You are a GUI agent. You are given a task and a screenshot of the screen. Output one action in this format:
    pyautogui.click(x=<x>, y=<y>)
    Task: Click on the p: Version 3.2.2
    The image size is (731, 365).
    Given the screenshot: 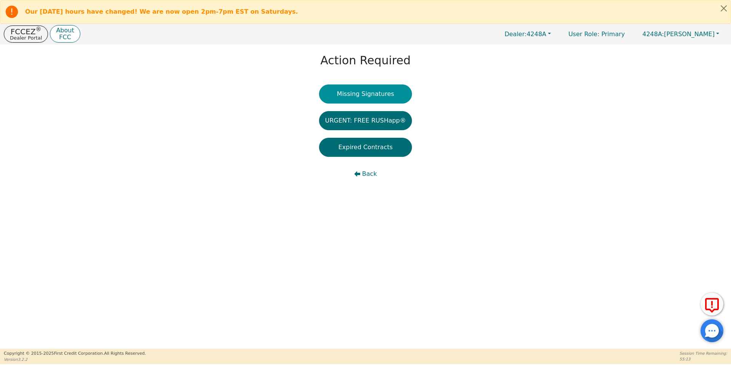 What is the action you would take?
    pyautogui.click(x=75, y=359)
    